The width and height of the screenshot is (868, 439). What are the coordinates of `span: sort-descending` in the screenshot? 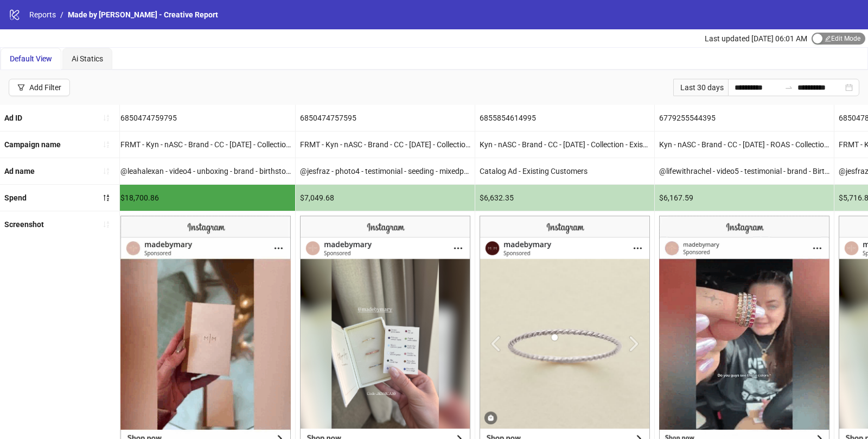 It's located at (106, 197).